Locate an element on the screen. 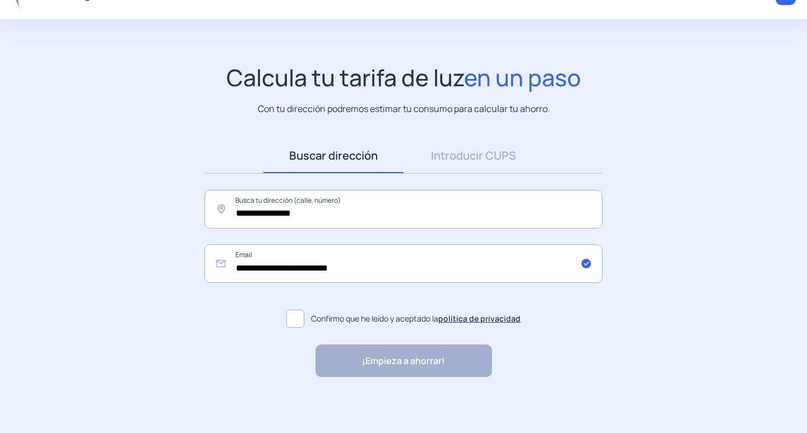 Image resolution: width=807 pixels, height=433 pixels. span: en un paso is located at coordinates (523, 77).